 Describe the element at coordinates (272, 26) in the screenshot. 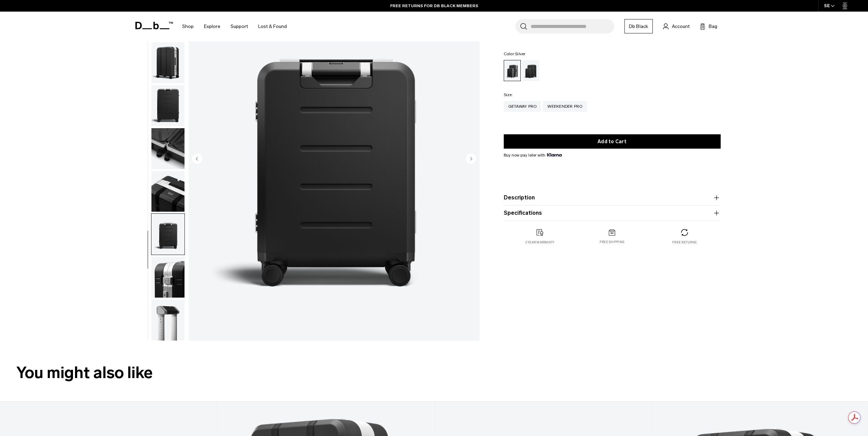

I see `a: Lost & Found` at that location.